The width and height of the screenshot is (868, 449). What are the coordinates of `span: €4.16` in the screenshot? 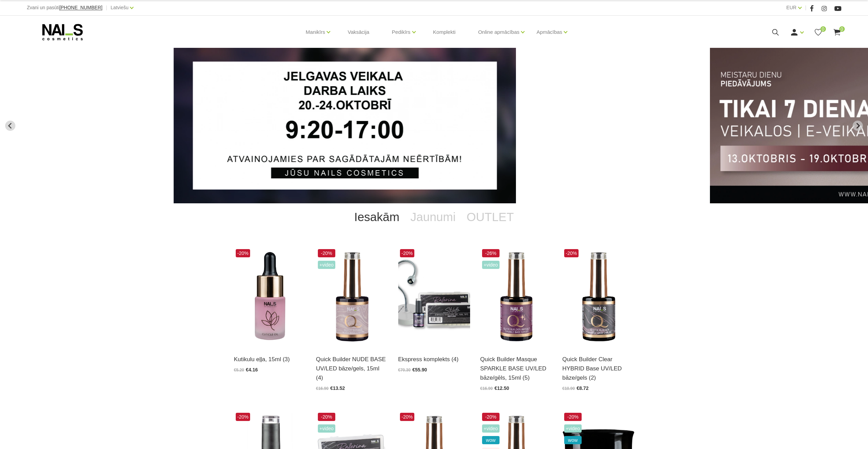 It's located at (252, 370).